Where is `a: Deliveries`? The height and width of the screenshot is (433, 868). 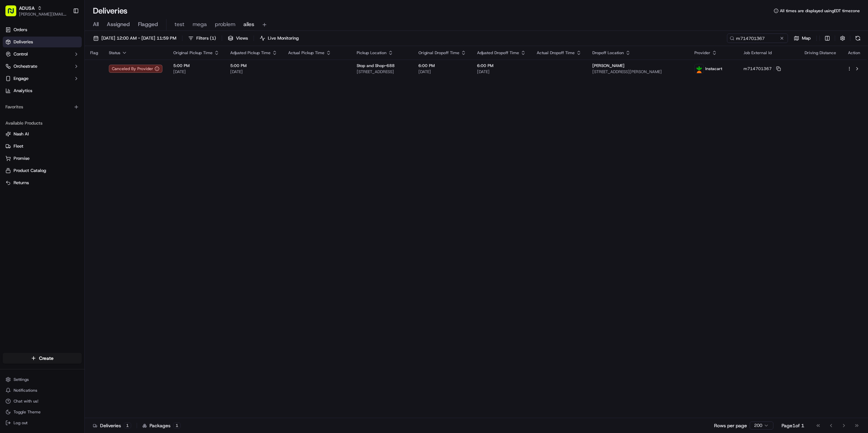
a: Deliveries is located at coordinates (42, 42).